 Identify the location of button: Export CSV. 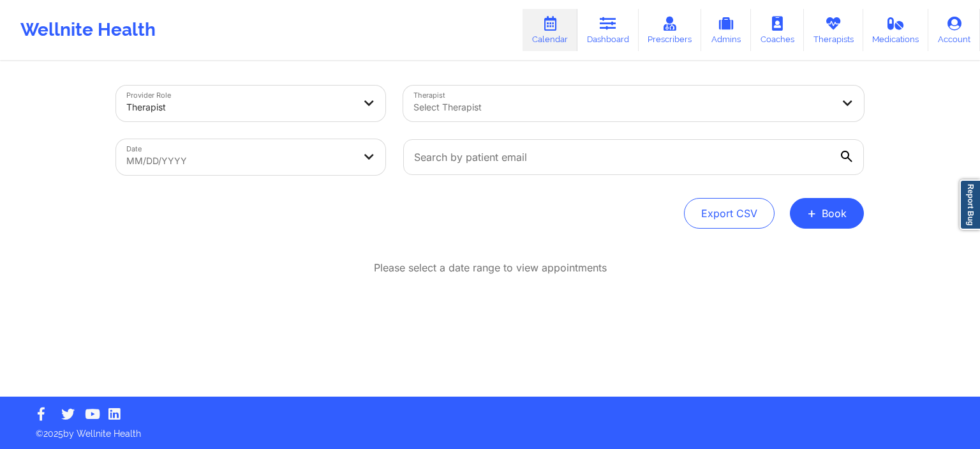
(730, 213).